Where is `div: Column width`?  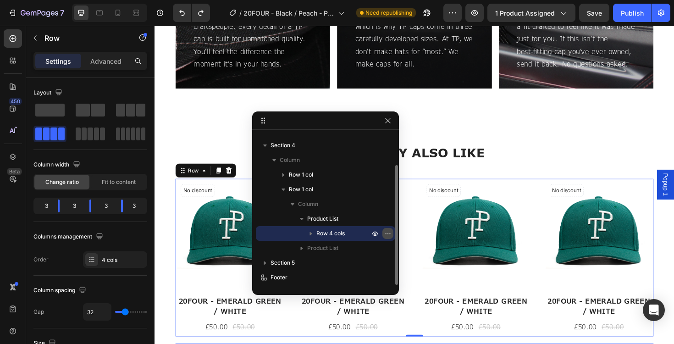 div: Column width is located at coordinates (58, 165).